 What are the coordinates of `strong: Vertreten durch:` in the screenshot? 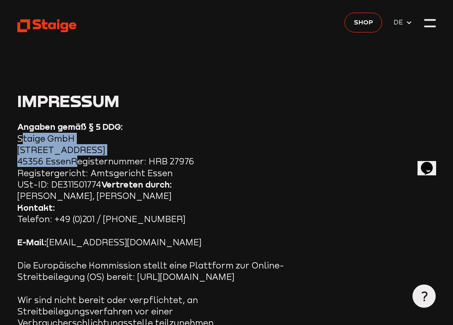 It's located at (136, 184).